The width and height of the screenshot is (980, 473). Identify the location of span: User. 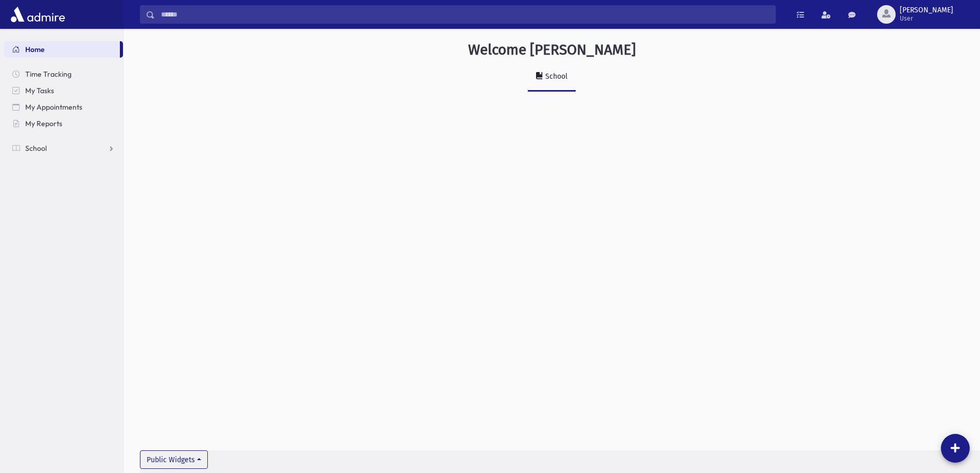
(927, 19).